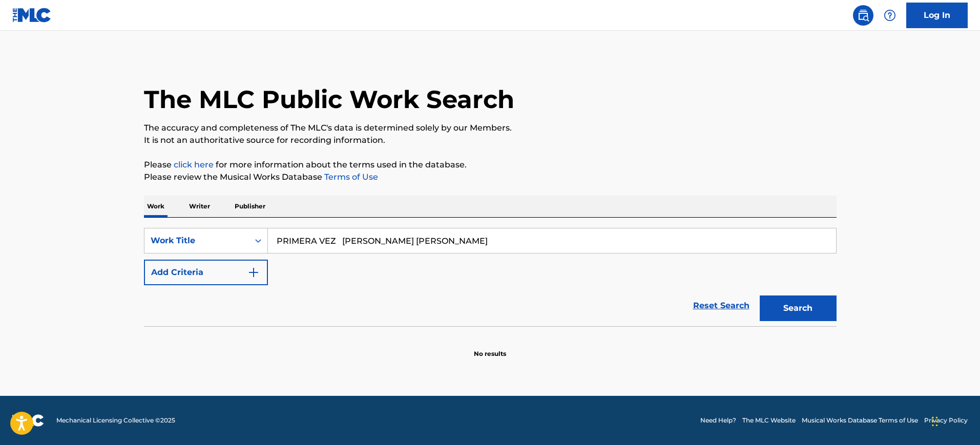 Image resolution: width=980 pixels, height=445 pixels. I want to click on a: Terms of Use, so click(350, 176).